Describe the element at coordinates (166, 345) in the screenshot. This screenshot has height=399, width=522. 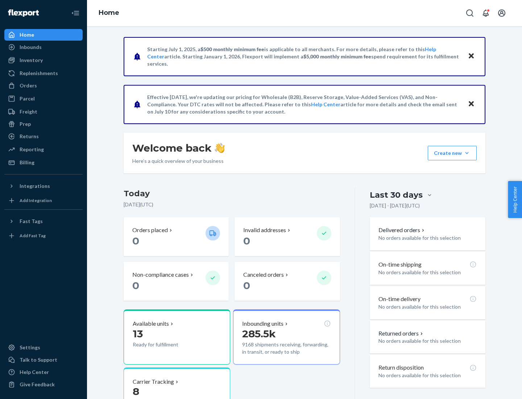
I see `p: Ready for fulfillment` at that location.